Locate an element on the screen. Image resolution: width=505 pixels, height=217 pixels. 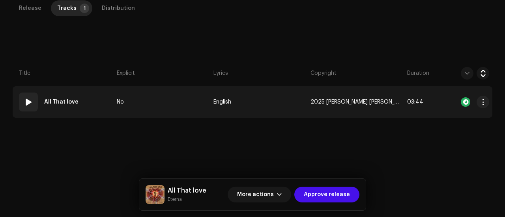
span: Approve release is located at coordinates (327, 195).